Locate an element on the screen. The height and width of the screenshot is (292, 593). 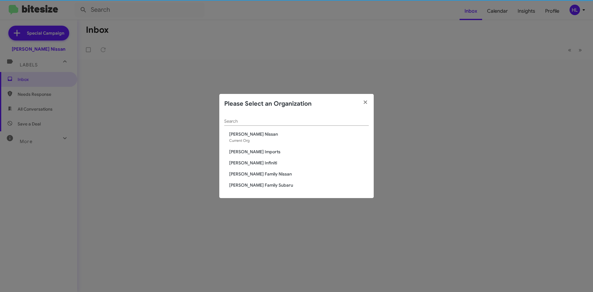
span: Current Org is located at coordinates (239, 140).